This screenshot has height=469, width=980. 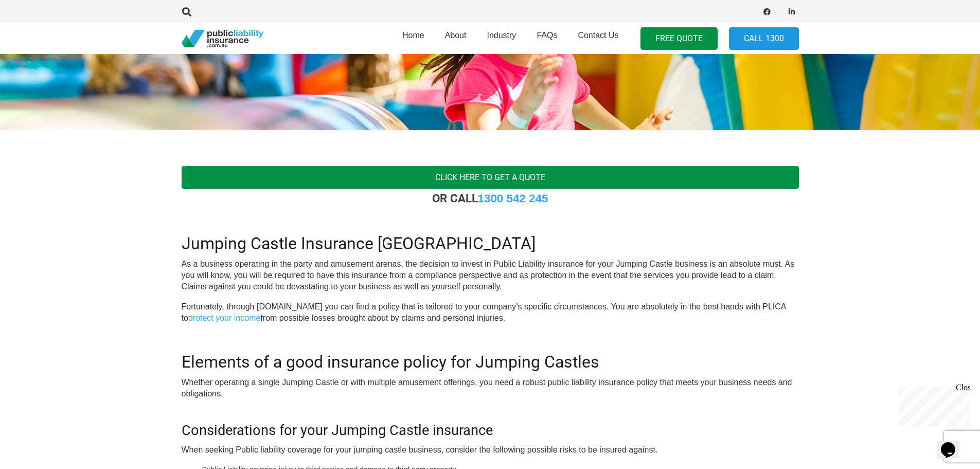 I want to click on span: FAQs, so click(x=546, y=35).